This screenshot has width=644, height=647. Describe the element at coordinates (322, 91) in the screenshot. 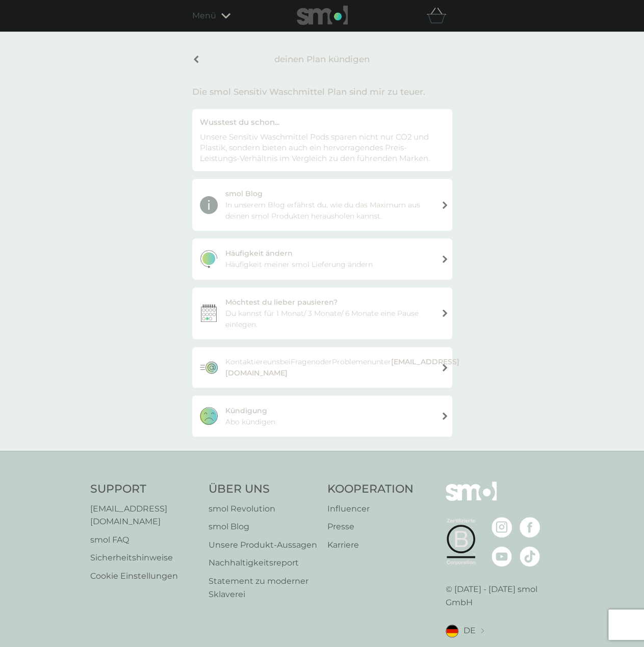

I see `div: Die smol Sensitiv Waschmittel Plan sind mir zu teuer.` at that location.